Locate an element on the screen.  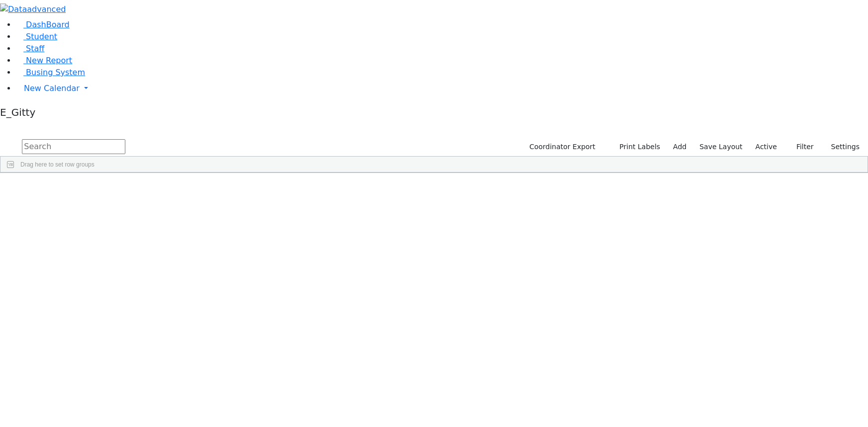
button: Coordinator Export is located at coordinates (561, 147).